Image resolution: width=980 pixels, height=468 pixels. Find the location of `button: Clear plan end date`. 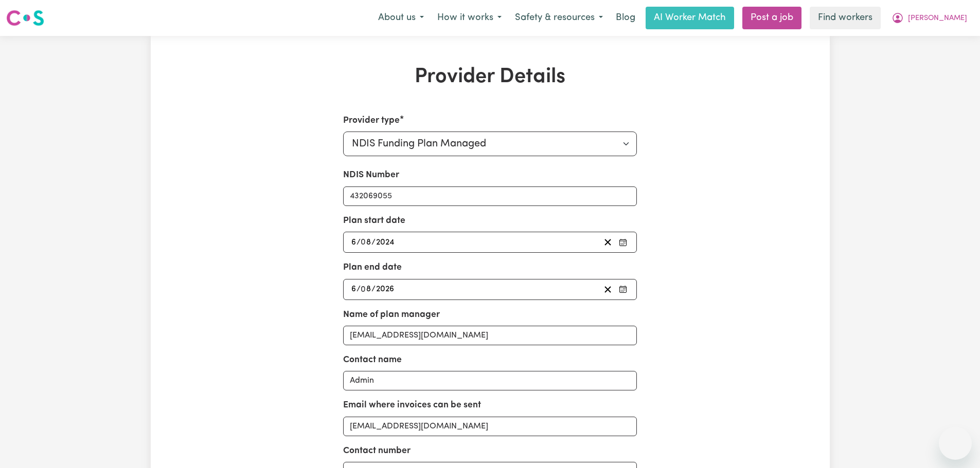

button: Clear plan end date is located at coordinates (607, 290).